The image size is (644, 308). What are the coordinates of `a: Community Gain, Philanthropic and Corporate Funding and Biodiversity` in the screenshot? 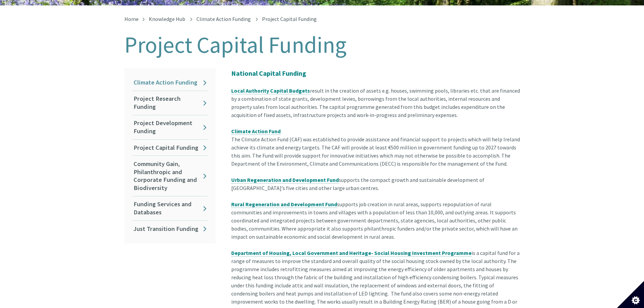 It's located at (170, 175).